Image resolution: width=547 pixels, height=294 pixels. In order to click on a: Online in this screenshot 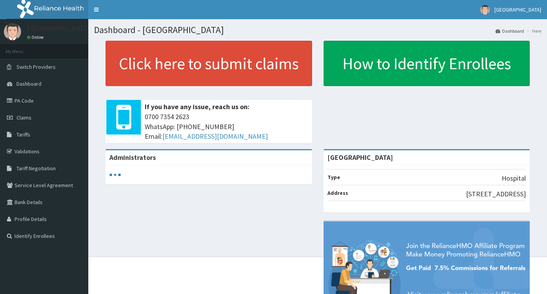, I will do `click(36, 37)`.